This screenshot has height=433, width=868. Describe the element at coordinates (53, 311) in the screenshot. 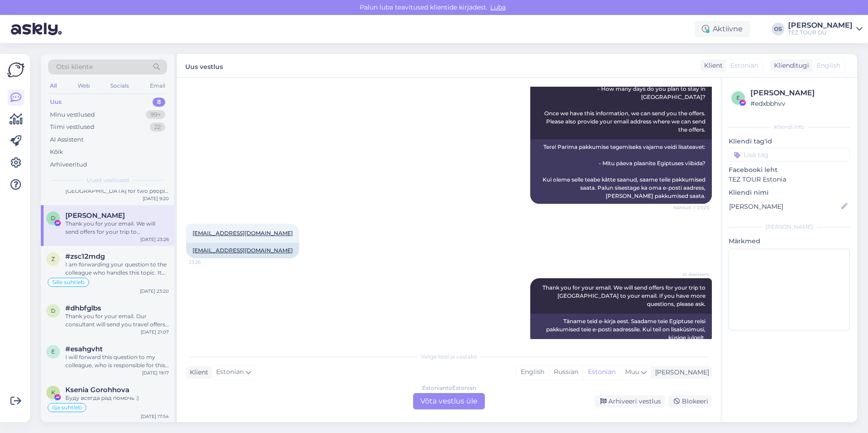

I see `span: d` at that location.